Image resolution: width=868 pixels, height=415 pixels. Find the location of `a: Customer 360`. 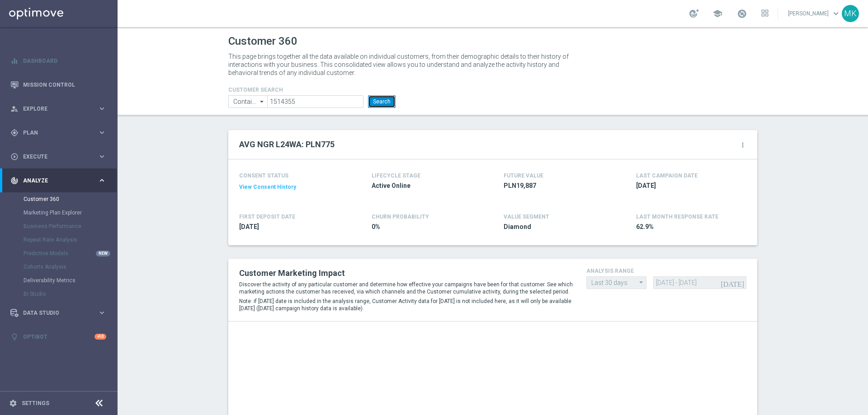

a: Customer 360 is located at coordinates (59, 200).